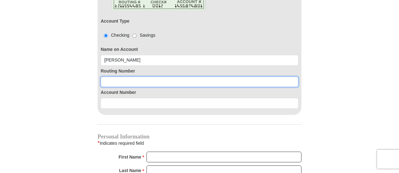 The image size is (399, 173). I want to click on label: Routing Number, so click(200, 71).